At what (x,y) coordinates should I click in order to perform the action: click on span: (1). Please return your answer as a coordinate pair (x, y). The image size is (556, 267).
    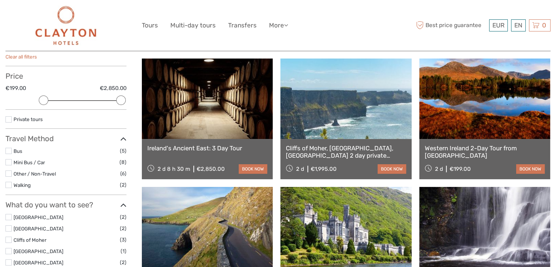
    Looking at the image, I should click on (124, 251).